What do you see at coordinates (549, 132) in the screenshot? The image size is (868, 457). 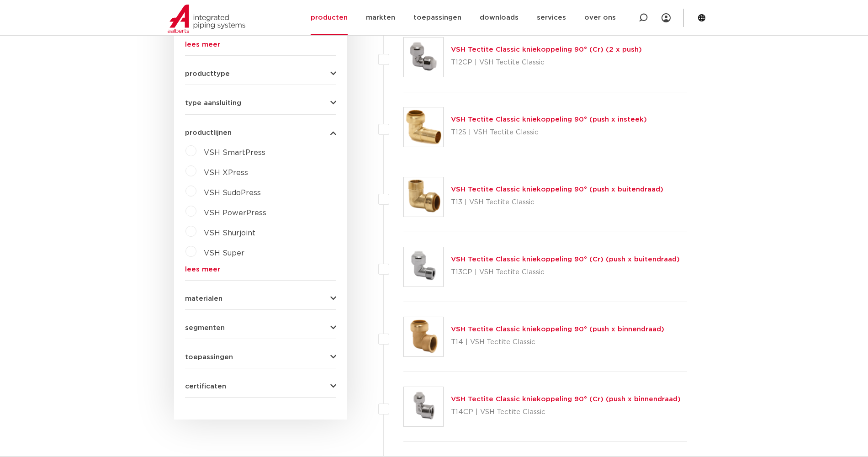 I see `p: T12S | VSH Tectite Classic` at bounding box center [549, 132].